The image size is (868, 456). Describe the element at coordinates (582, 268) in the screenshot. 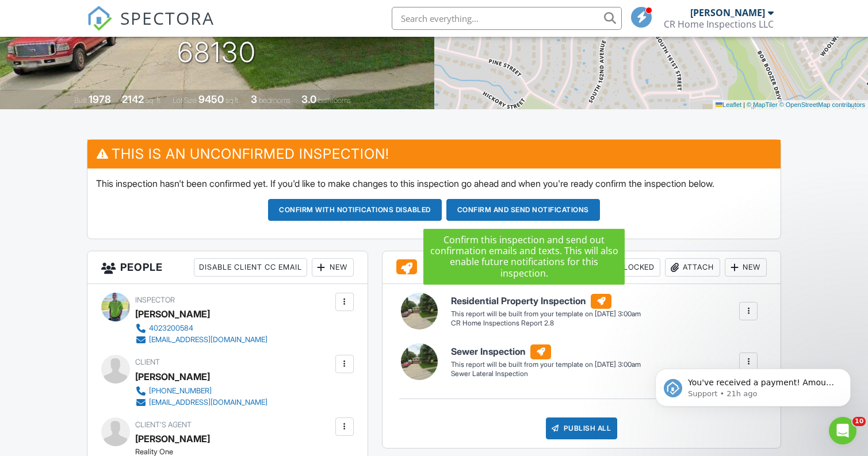

I see `h3: Reports` at that location.